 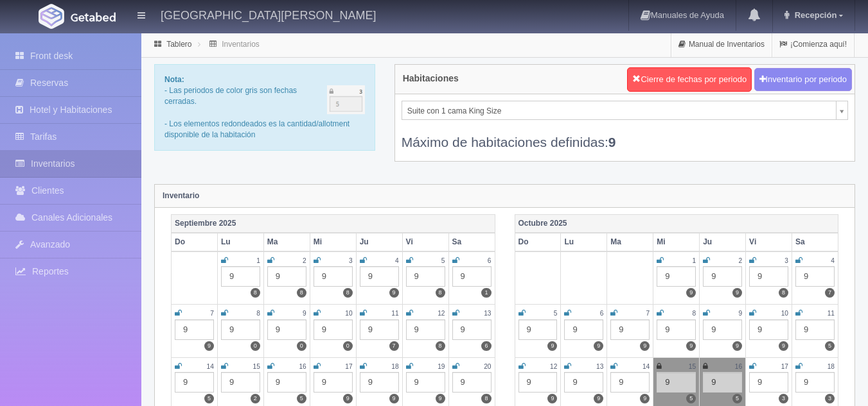 I want to click on a: Tablero, so click(x=179, y=44).